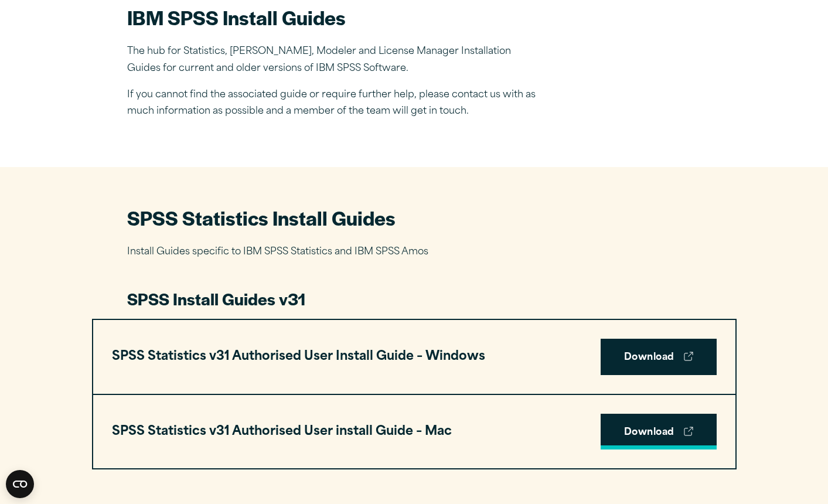  Describe the element at coordinates (414, 218) in the screenshot. I see `h2: SPSS Statistics Install Guides` at that location.